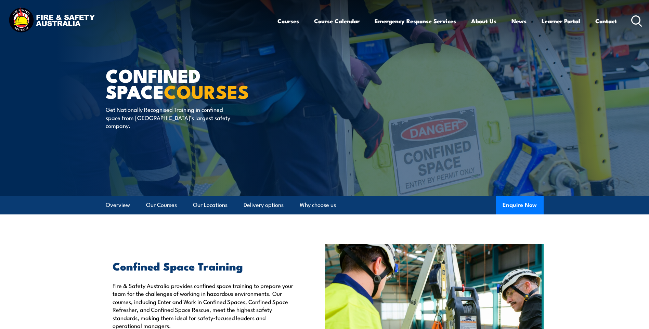 The image size is (649, 329). I want to click on a: Courses, so click(288, 21).